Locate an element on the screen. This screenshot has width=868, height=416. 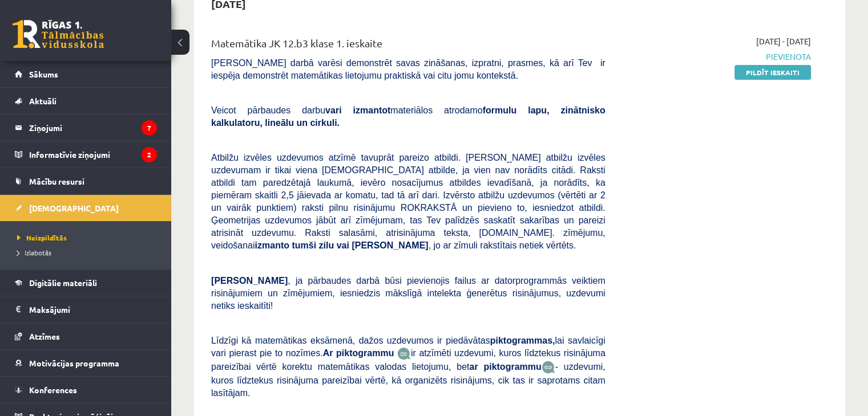
a: Konferences is located at coordinates (86, 390).